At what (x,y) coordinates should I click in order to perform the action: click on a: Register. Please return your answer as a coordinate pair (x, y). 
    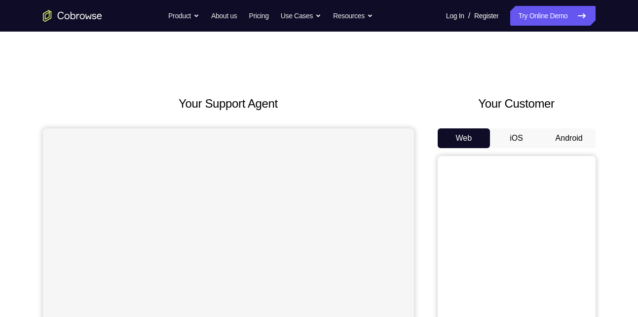
    Looking at the image, I should click on (486, 16).